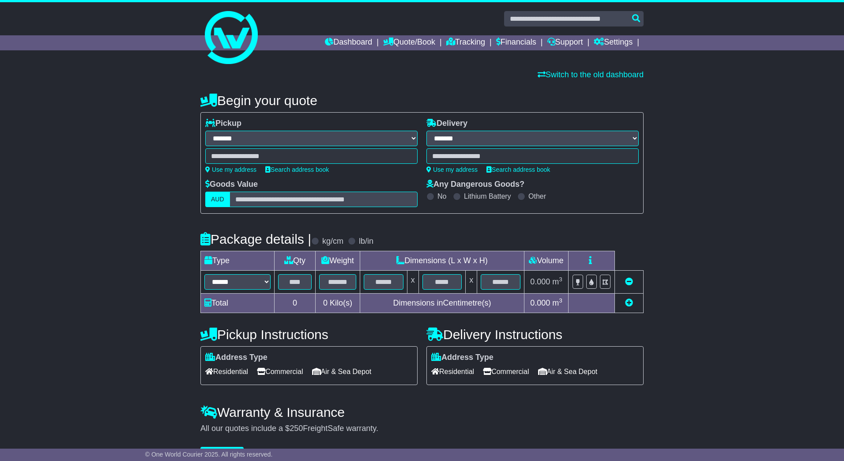  I want to click on a: Add new item, so click(629, 303).